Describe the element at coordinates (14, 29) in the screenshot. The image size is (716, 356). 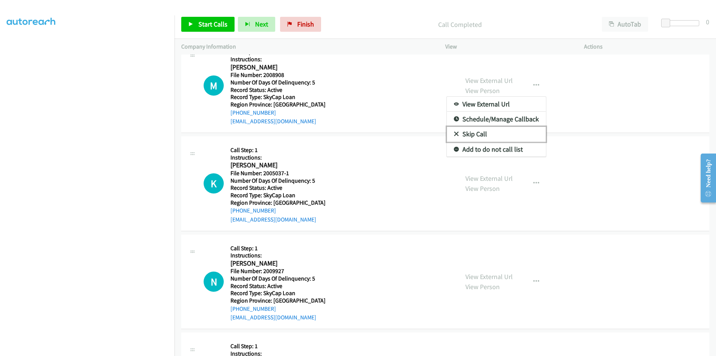
I see `div: Open Resource Center` at that location.